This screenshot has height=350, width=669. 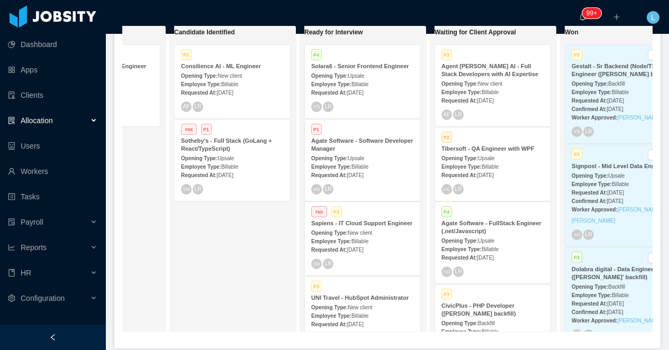 What do you see at coordinates (52, 95) in the screenshot?
I see `a: icon: auditClients` at bounding box center [52, 95].